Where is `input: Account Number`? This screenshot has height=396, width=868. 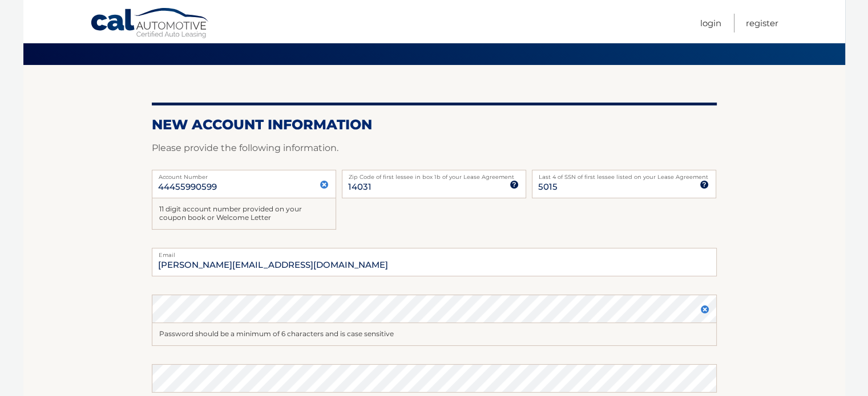 input: Account Number is located at coordinates (244, 185).